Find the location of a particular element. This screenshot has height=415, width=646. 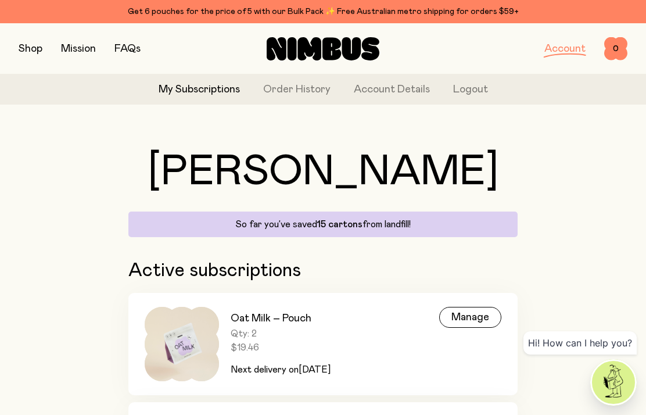

a: Mission is located at coordinates (78, 49).